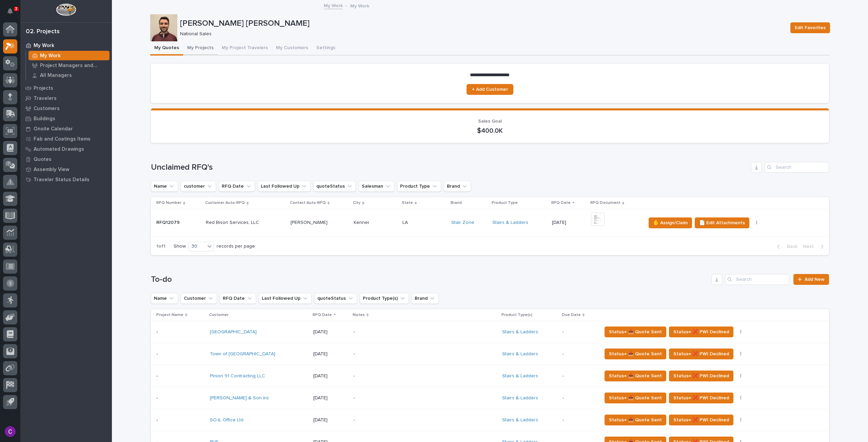 The width and height of the screenshot is (868, 442). I want to click on a: All Managers, so click(69, 75).